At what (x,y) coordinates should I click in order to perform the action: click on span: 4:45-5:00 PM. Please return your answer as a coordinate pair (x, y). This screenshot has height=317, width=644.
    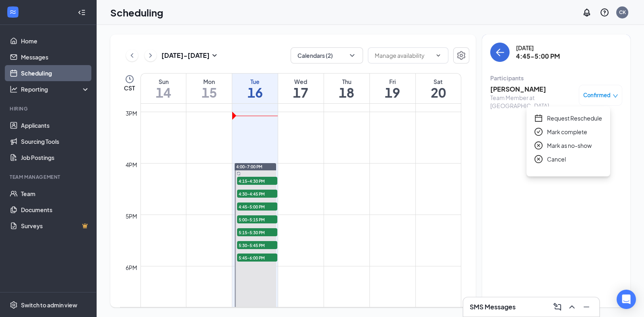
    Looking at the image, I should click on (257, 207).